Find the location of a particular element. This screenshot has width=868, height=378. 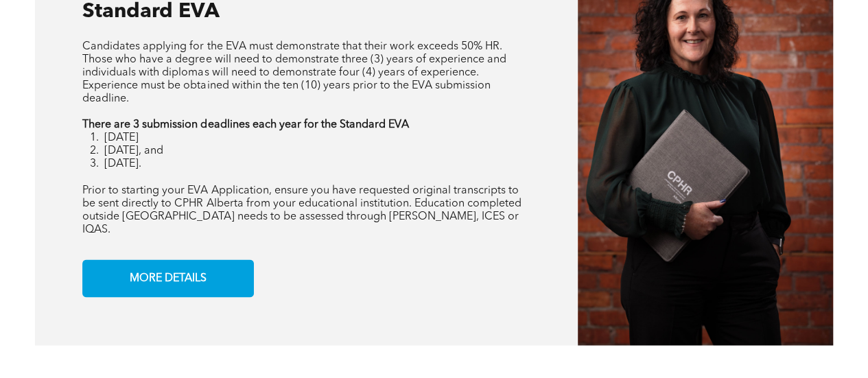

span: Candidates applying for the EVA must demonstrate that their work exceeds 50% HR. Those who have a... is located at coordinates (294, 73).